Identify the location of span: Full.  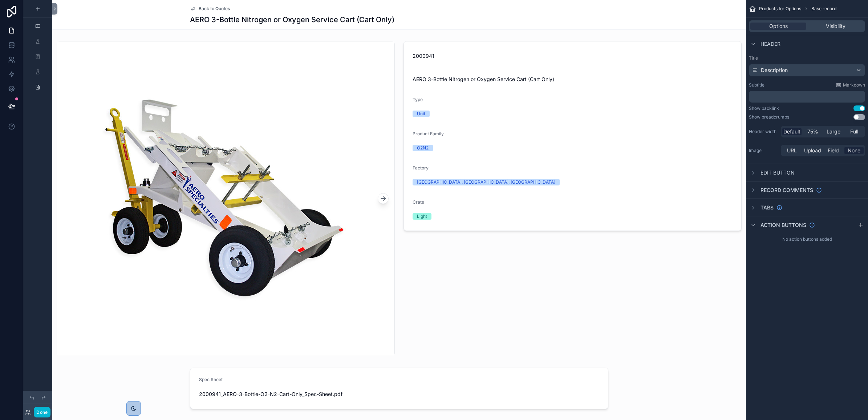
(854, 132).